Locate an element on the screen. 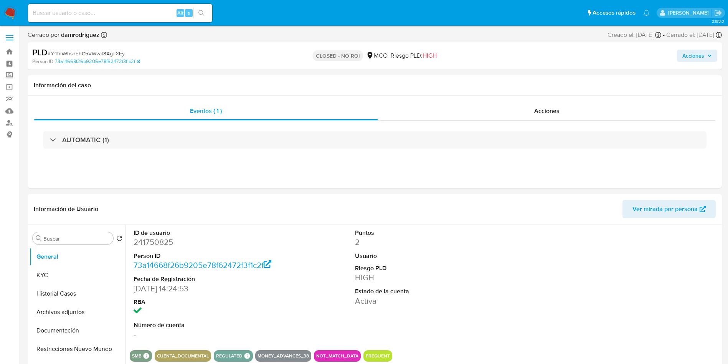 This screenshot has height=364, width=728. dt: Fecha de Registración is located at coordinates (203, 279).